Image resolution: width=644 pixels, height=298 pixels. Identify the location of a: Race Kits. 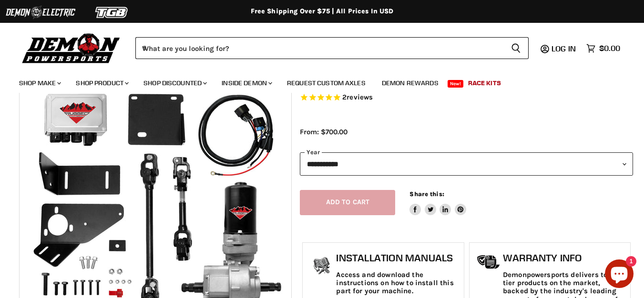
(484, 83).